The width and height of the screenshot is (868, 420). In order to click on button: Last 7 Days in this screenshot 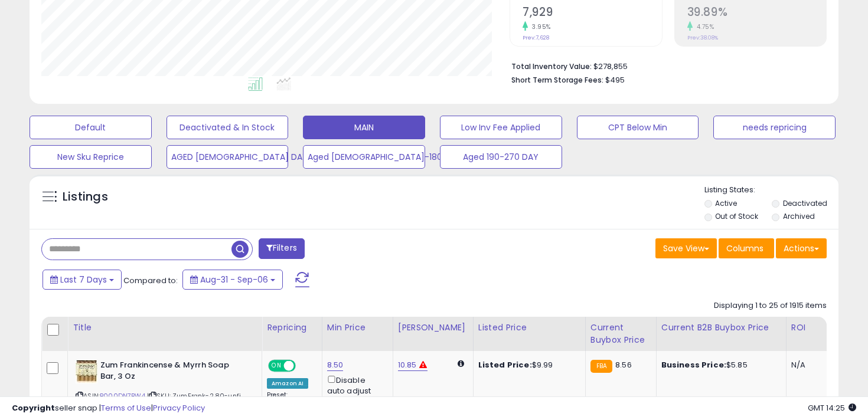, I will do `click(82, 280)`.